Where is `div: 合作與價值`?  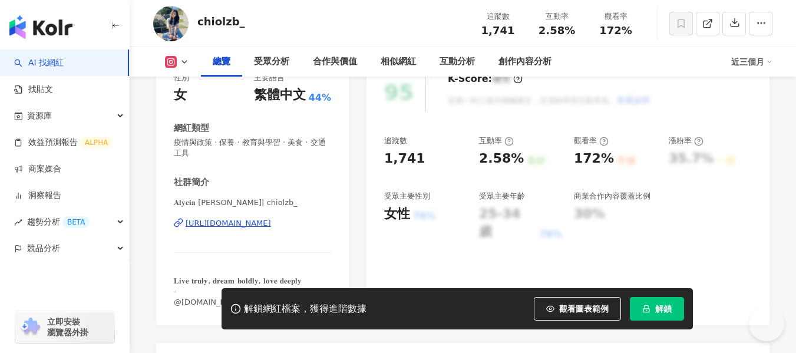 div: 合作與價值 is located at coordinates (335, 62).